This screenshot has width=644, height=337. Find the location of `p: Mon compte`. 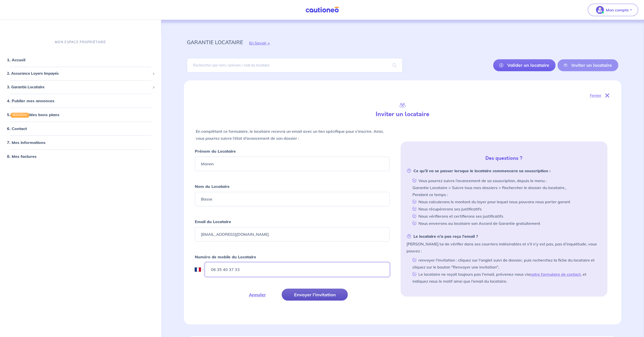

p: Mon compte is located at coordinates (617, 10).